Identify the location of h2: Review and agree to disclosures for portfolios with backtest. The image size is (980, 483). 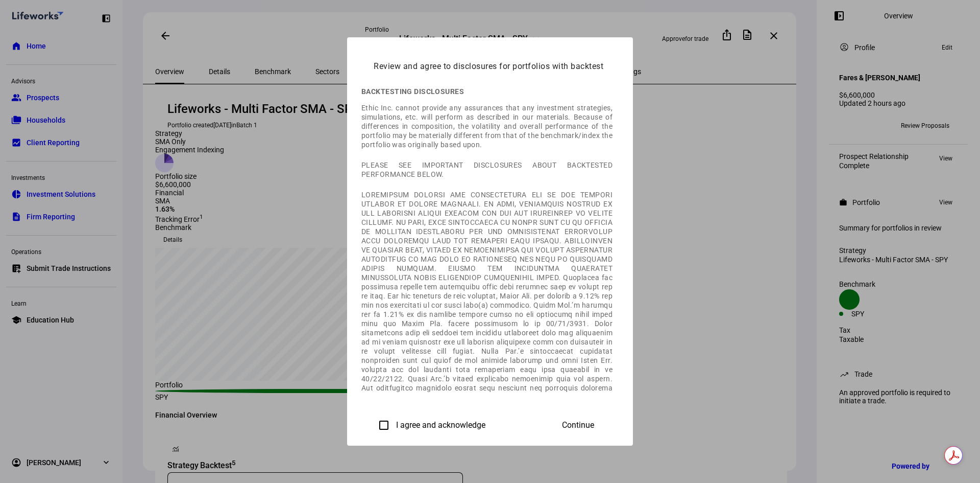
(490, 62).